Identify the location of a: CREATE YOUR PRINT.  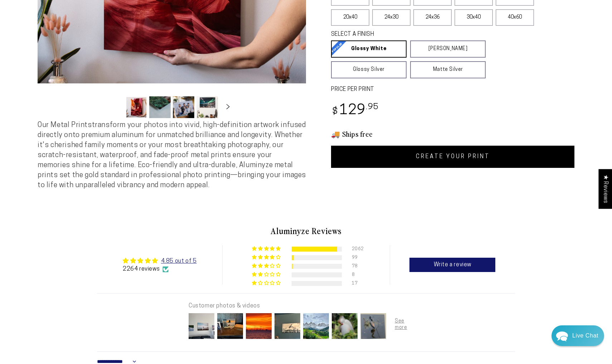
(452, 157).